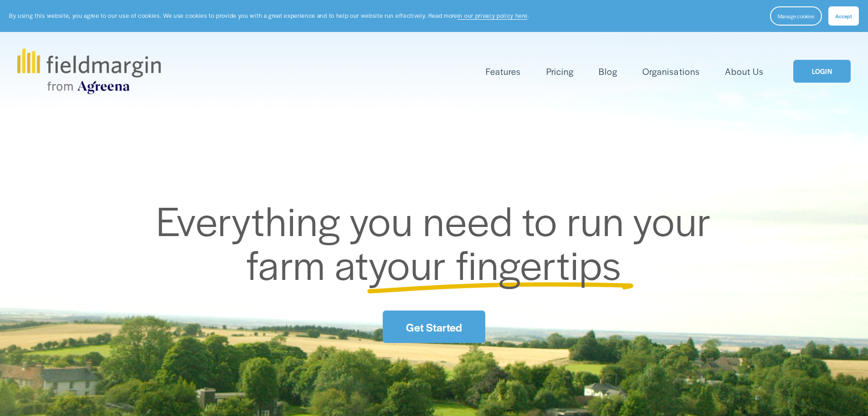 This screenshot has width=868, height=416. Describe the element at coordinates (844, 16) in the screenshot. I see `button: Accept` at that location.